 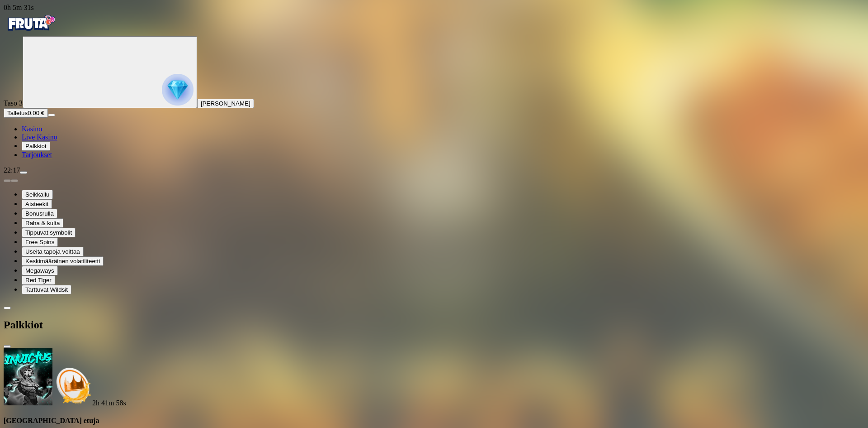 What do you see at coordinates (36, 155) in the screenshot?
I see `span: Tarjoukset` at bounding box center [36, 155].